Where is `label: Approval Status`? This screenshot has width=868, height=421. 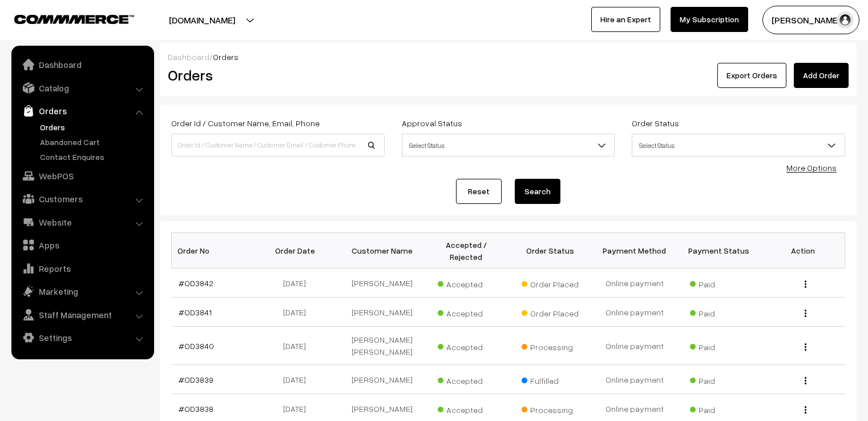 label: Approval Status is located at coordinates (432, 123).